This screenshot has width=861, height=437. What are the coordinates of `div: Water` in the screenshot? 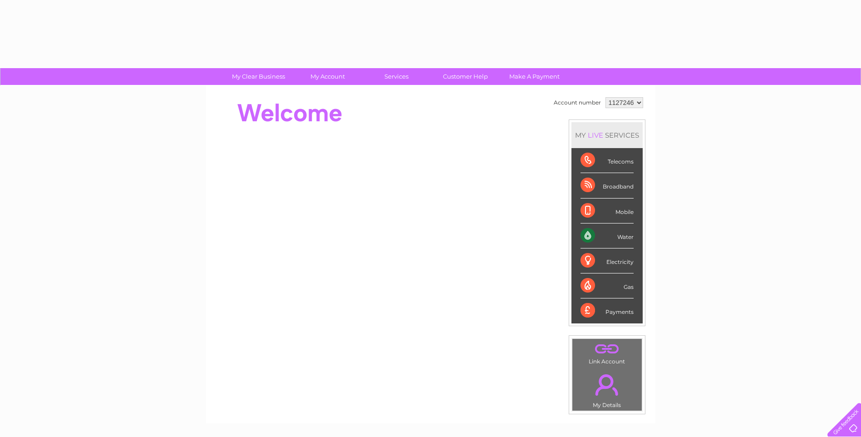 It's located at (607, 236).